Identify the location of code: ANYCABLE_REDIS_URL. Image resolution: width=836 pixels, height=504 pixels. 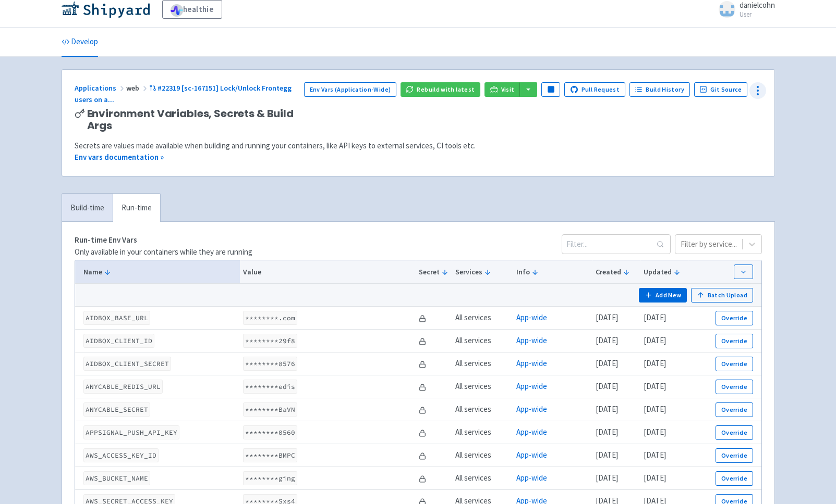
(123, 387).